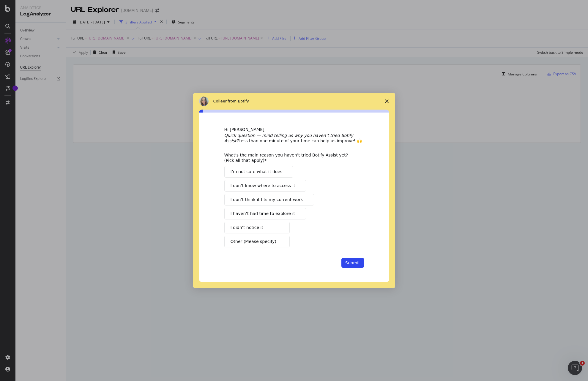 This screenshot has width=588, height=381. What do you see at coordinates (263, 185) in the screenshot?
I see `span: I don’t know where to access it` at bounding box center [263, 185].